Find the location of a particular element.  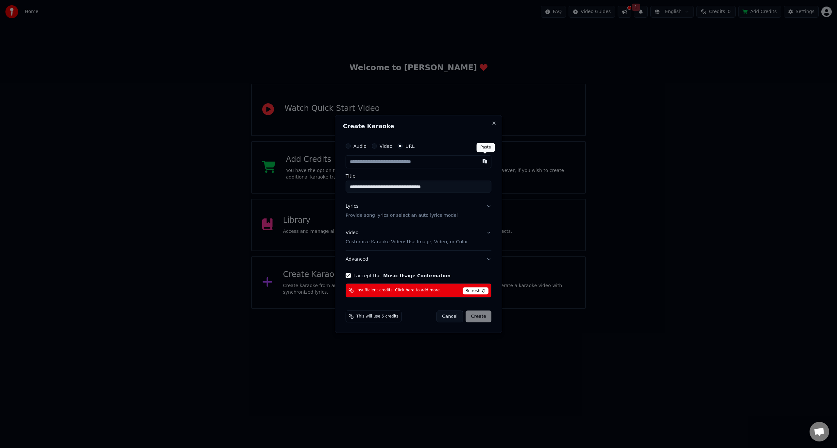

div: Paste is located at coordinates (486, 148).